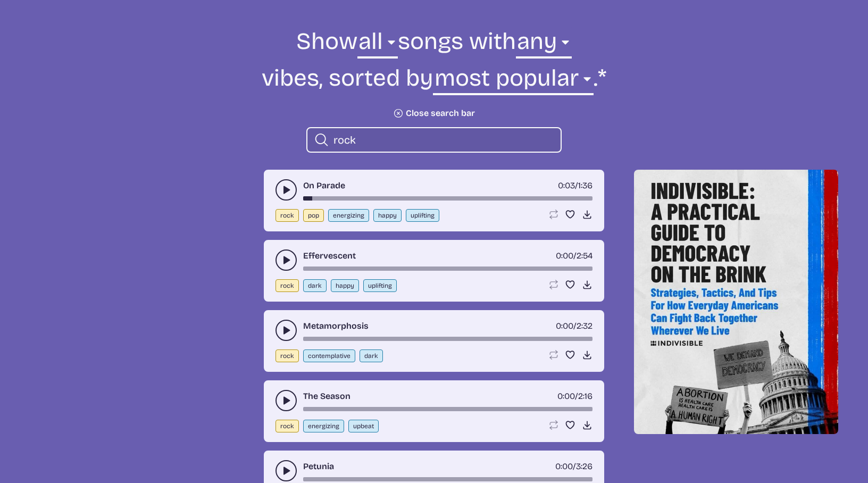  What do you see at coordinates (319, 466) in the screenshot?
I see `a: Petunia` at bounding box center [319, 466].